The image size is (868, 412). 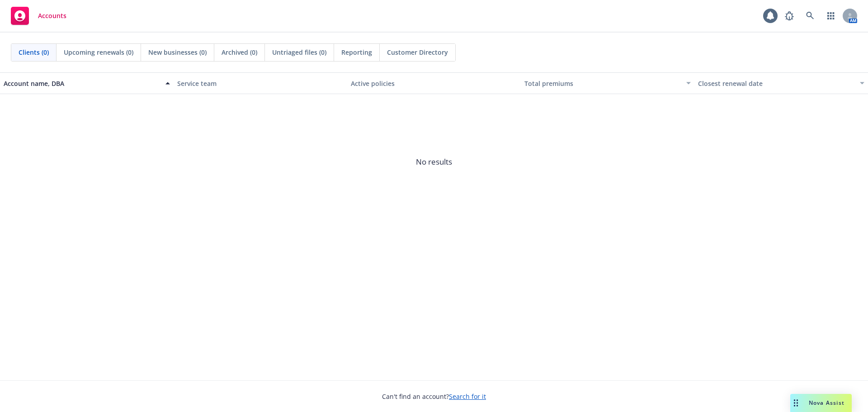 I want to click on button: Closest renewal date, so click(x=781, y=83).